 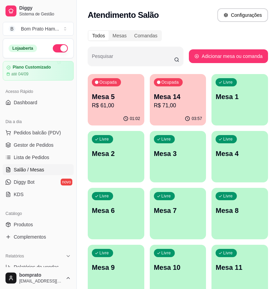 What do you see at coordinates (119, 36) in the screenshot?
I see `div: Mesas` at bounding box center [119, 36].